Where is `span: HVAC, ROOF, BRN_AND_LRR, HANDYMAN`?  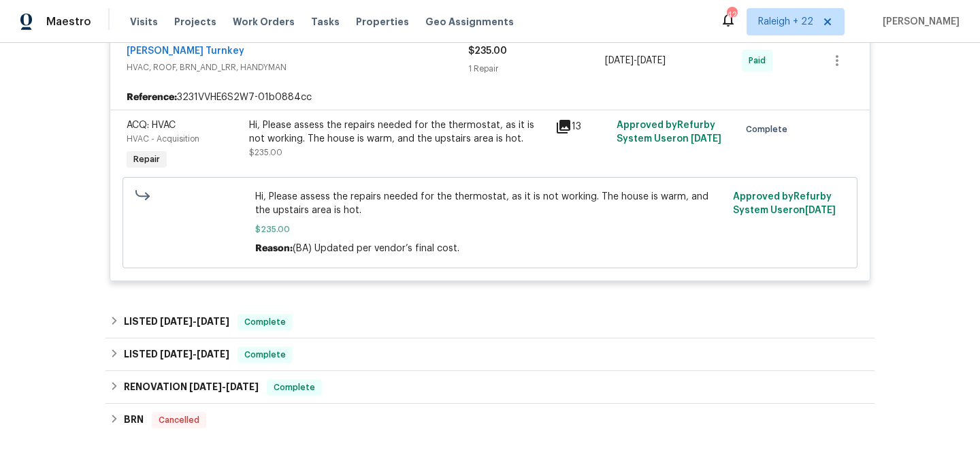
span: HVAC, ROOF, BRN_AND_LRR, HANDYMAN is located at coordinates (298, 67).